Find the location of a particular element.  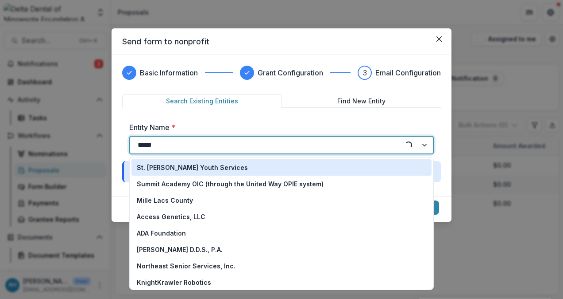

div: Progress is located at coordinates (282, 73).